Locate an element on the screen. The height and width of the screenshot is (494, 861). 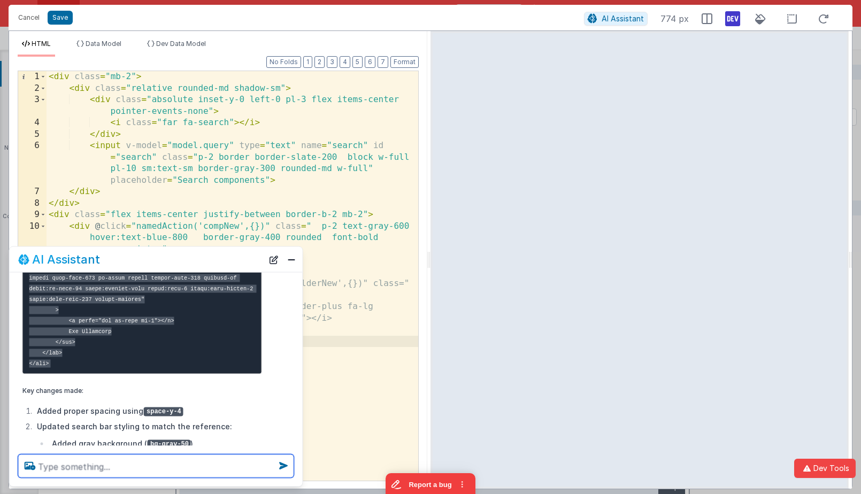
button: 3 is located at coordinates (332, 62).